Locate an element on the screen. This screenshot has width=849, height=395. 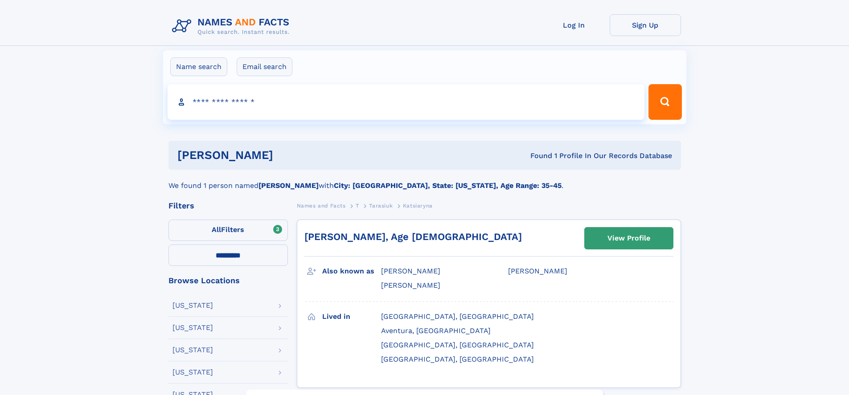
div: View Profile is located at coordinates (629, 239).